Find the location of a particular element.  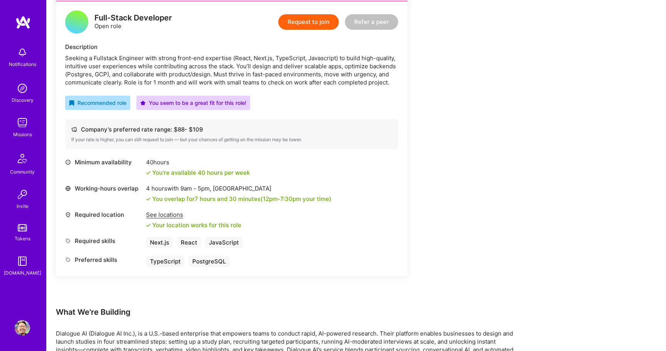

div: React is located at coordinates (189, 242).